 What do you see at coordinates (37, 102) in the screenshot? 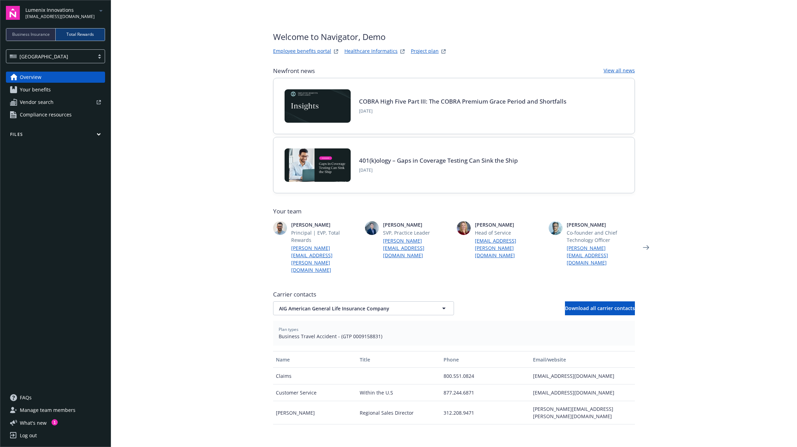
I see `span: Vendor search` at bounding box center [37, 102].